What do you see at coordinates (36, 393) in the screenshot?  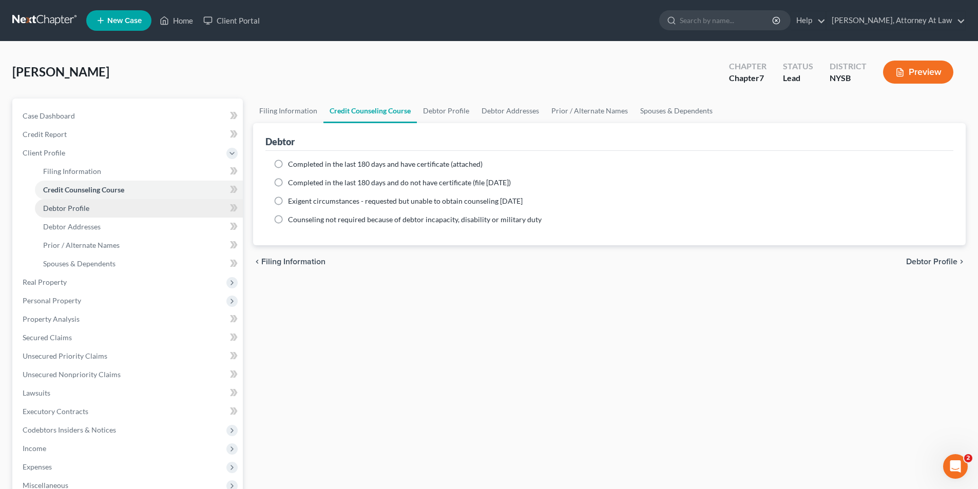 I see `span: Lawsuits` at bounding box center [36, 393].